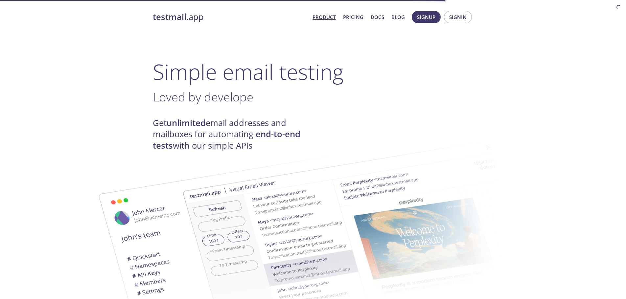 The width and height of the screenshot is (626, 299). What do you see at coordinates (353, 17) in the screenshot?
I see `a: Pricing` at bounding box center [353, 17].